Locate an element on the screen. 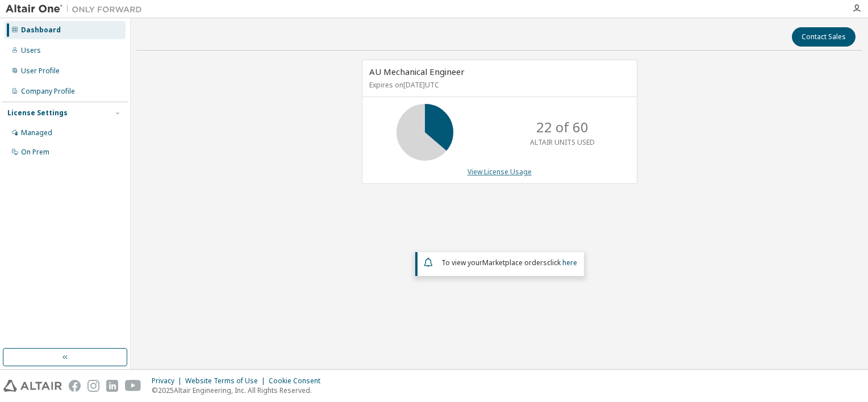  img: facebook.svg is located at coordinates (75, 386).